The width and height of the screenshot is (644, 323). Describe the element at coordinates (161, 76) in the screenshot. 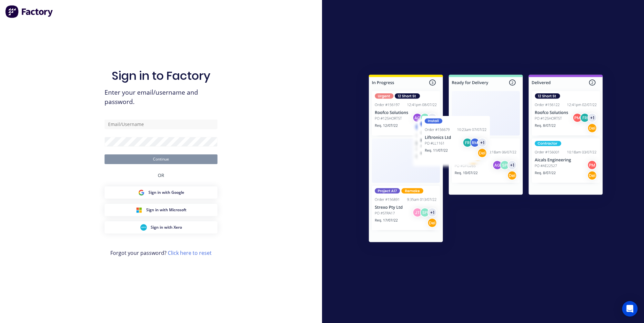

I see `h1: Sign in to Factory` at that location.